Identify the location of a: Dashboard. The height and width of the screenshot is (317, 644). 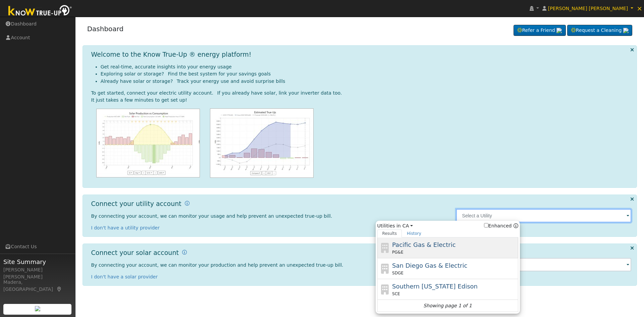
(105, 29).